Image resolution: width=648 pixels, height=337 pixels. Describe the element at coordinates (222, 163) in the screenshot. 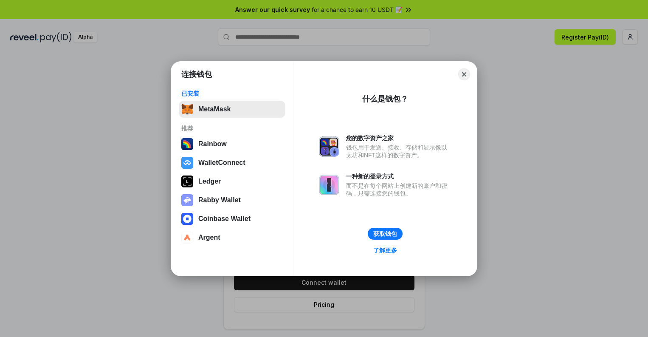

I see `div: WalletConnect` at that location.